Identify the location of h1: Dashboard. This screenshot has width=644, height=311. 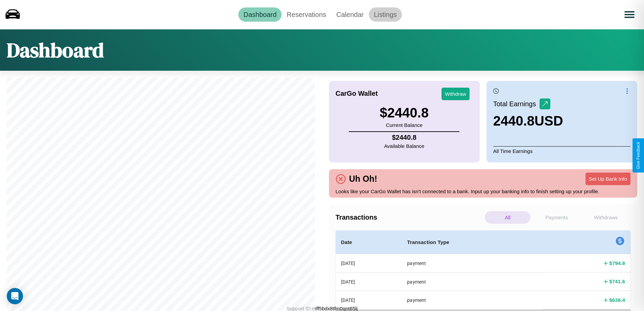
(55, 50).